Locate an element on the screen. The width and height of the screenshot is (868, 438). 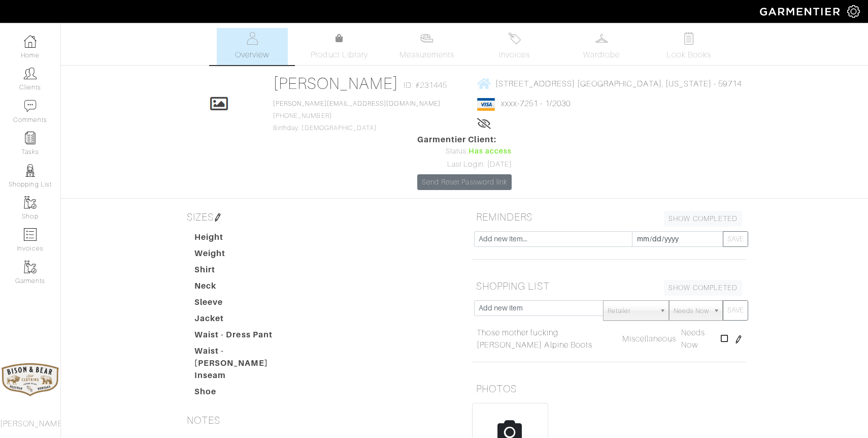
span: Wardrobe is located at coordinates (602, 55).